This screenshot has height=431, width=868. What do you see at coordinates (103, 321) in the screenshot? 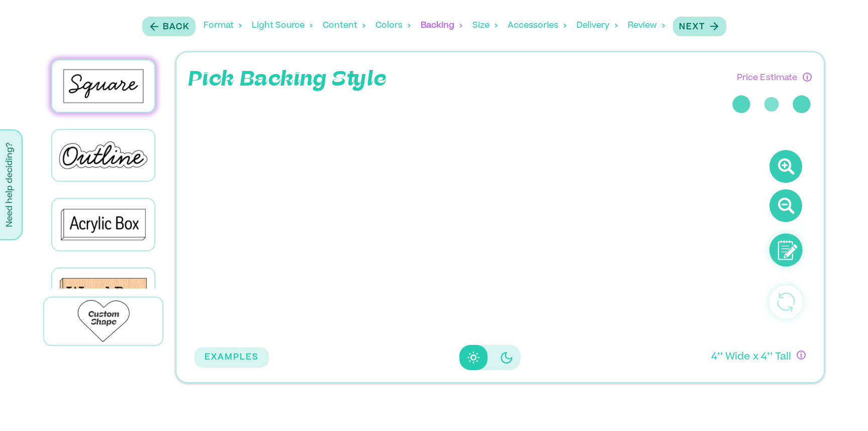
I see `img: Heart` at bounding box center [103, 321].